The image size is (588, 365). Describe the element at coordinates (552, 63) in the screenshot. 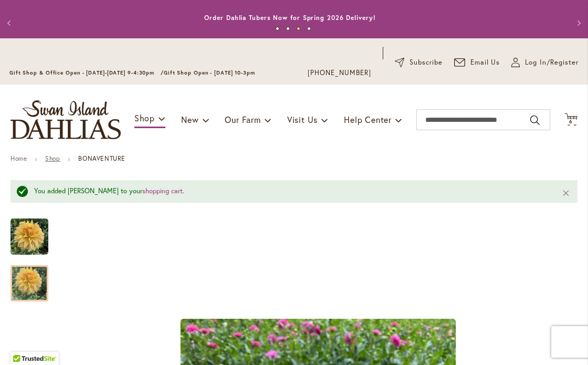

I see `span: Log In/Register` at that location.